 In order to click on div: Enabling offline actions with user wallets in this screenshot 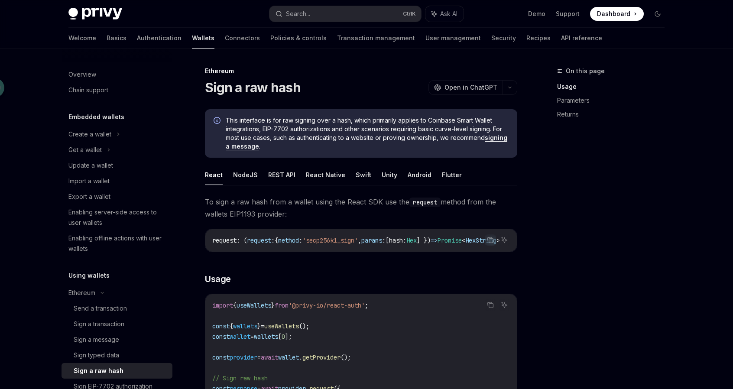, I will do `click(118, 244)`.